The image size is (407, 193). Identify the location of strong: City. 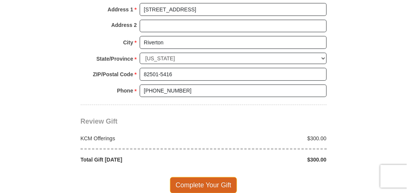
(128, 42).